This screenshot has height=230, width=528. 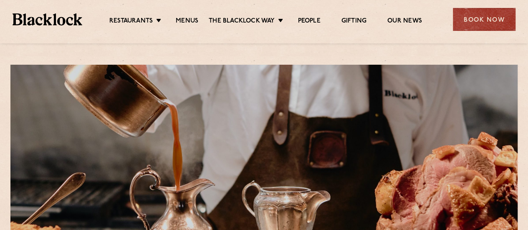 What do you see at coordinates (131, 22) in the screenshot?
I see `a: Restaurants` at bounding box center [131, 22].